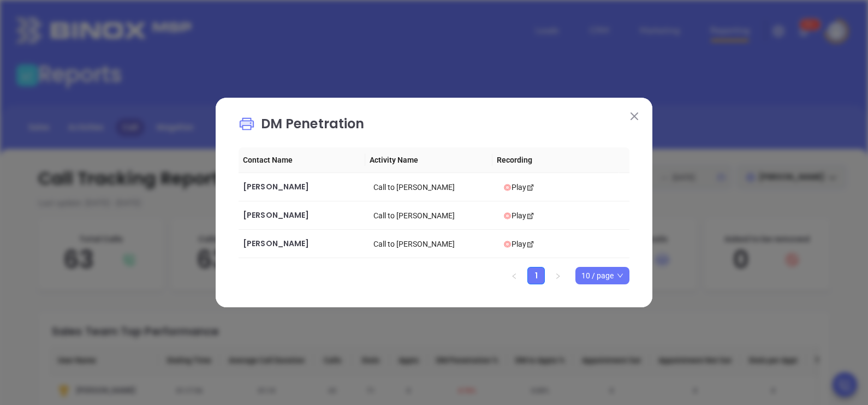  I want to click on img: close modal, so click(634, 116).